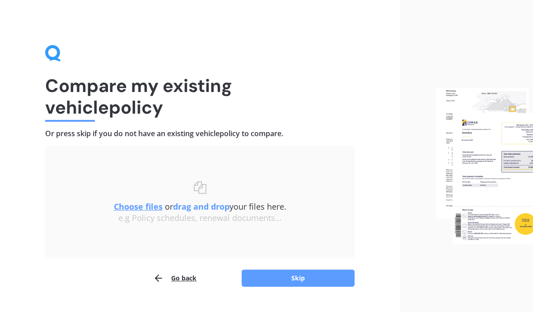 The height and width of the screenshot is (312, 533). What do you see at coordinates (138, 207) in the screenshot?
I see `u: Choose files` at bounding box center [138, 207].